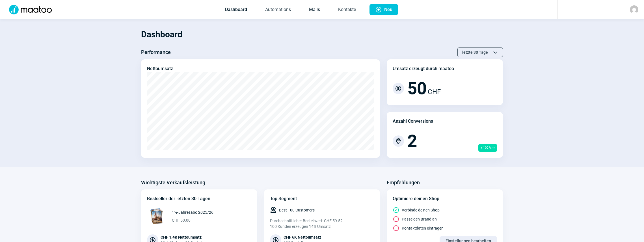 The width and height of the screenshot is (644, 242). I want to click on span: Passe den Brand an, so click(419, 219).